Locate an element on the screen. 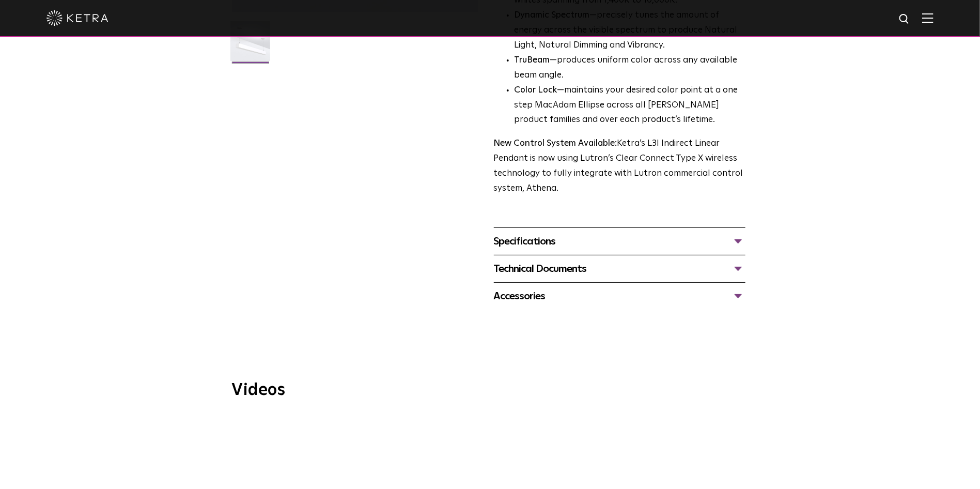 This screenshot has height=489, width=980. img: L3I-Linear-2021-Web-Square is located at coordinates (250, 45).